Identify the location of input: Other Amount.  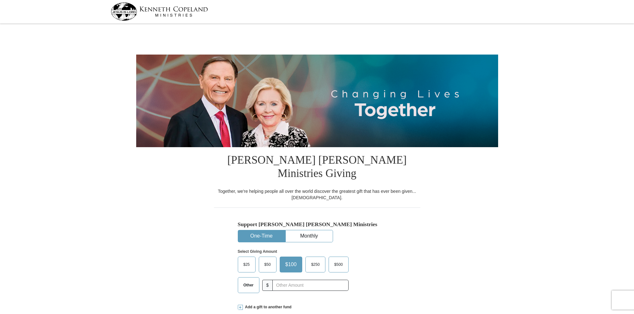
(310, 285).